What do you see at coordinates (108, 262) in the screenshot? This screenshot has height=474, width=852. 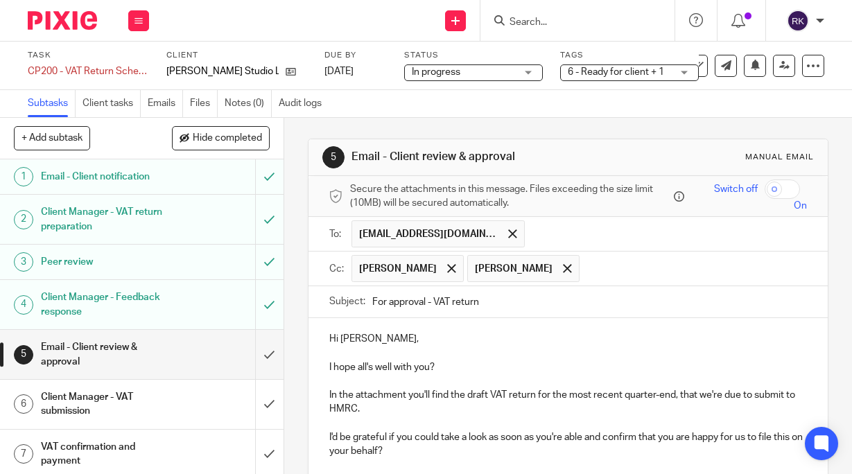 I see `h1: Peer review` at bounding box center [108, 262].